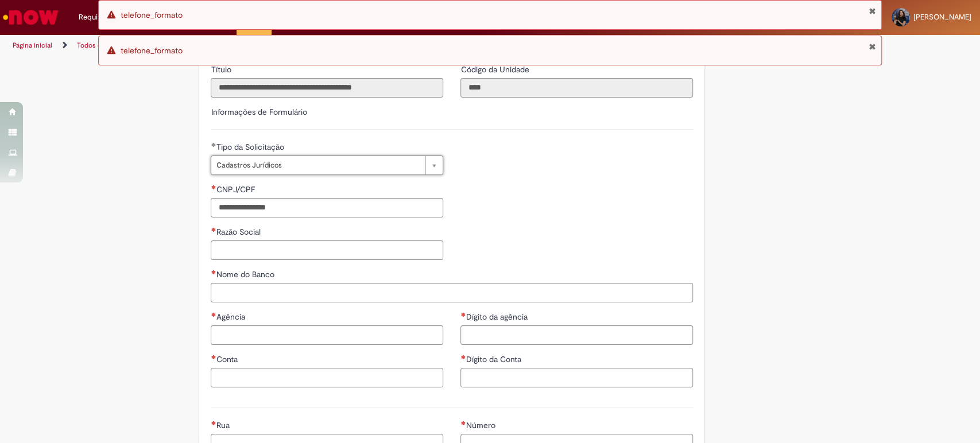  I want to click on span: Dígito da Conta, so click(495, 359).